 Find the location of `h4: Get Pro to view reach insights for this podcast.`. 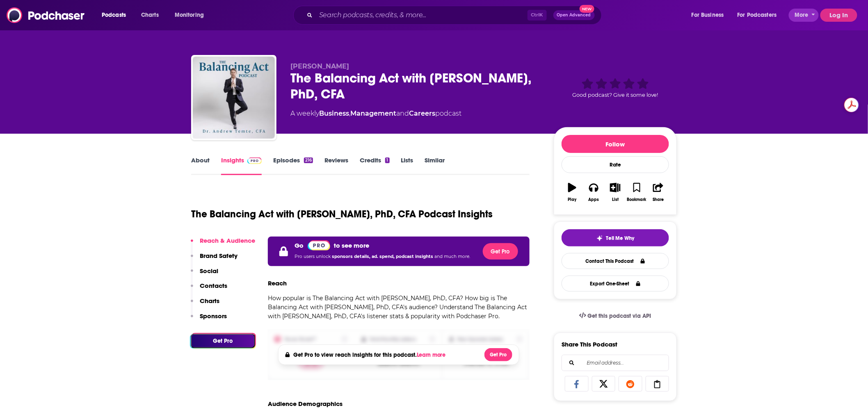

h4: Get Pro to view reach insights for this podcast. is located at coordinates (370, 354).